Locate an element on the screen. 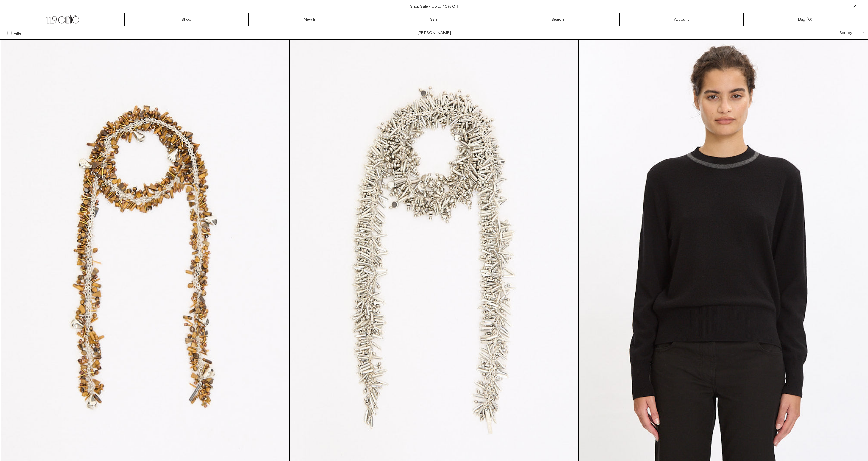 This screenshot has height=461, width=868. a: Account is located at coordinates (682, 20).